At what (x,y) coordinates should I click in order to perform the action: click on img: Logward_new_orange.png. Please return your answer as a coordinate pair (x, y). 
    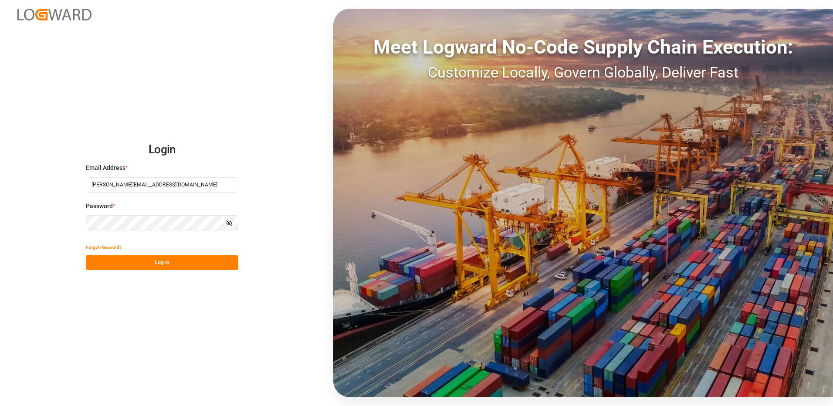
    Looking at the image, I should click on (54, 14).